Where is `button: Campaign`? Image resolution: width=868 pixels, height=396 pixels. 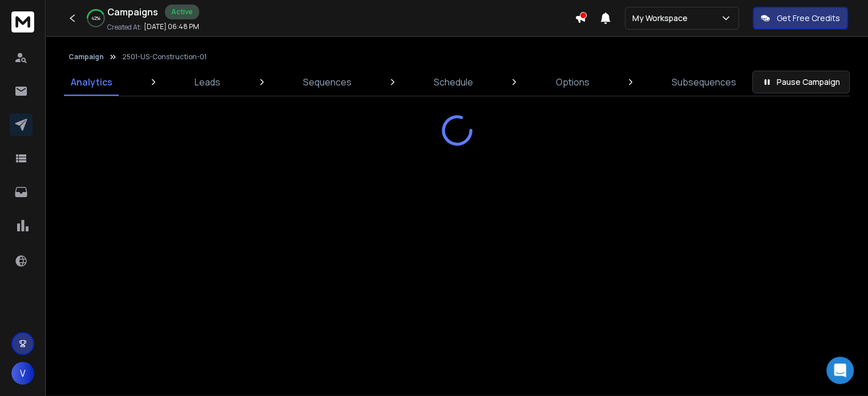
button: Campaign is located at coordinates (86, 57).